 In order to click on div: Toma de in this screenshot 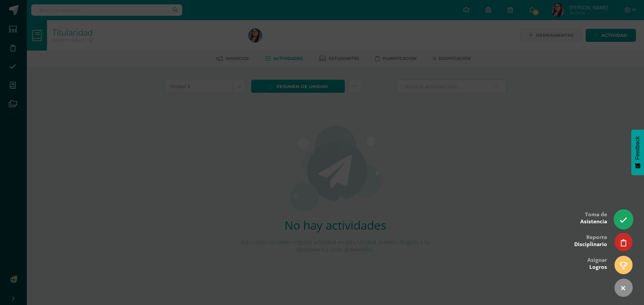, I will do `click(594, 217)`.